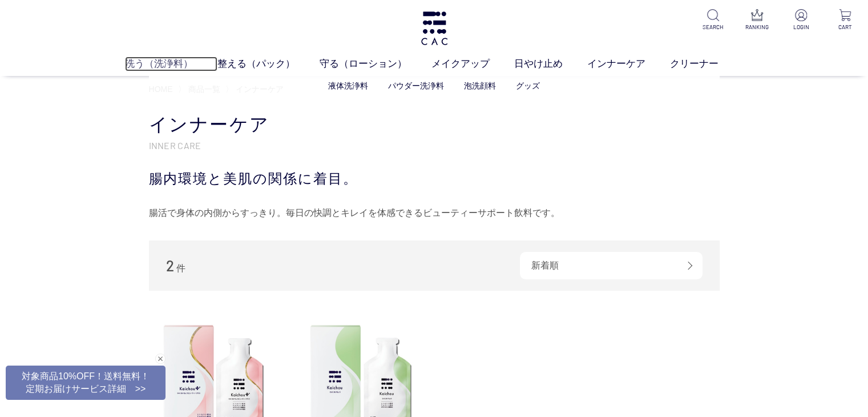 The image size is (868, 417). I want to click on a: 整える（パック）, so click(268, 64).